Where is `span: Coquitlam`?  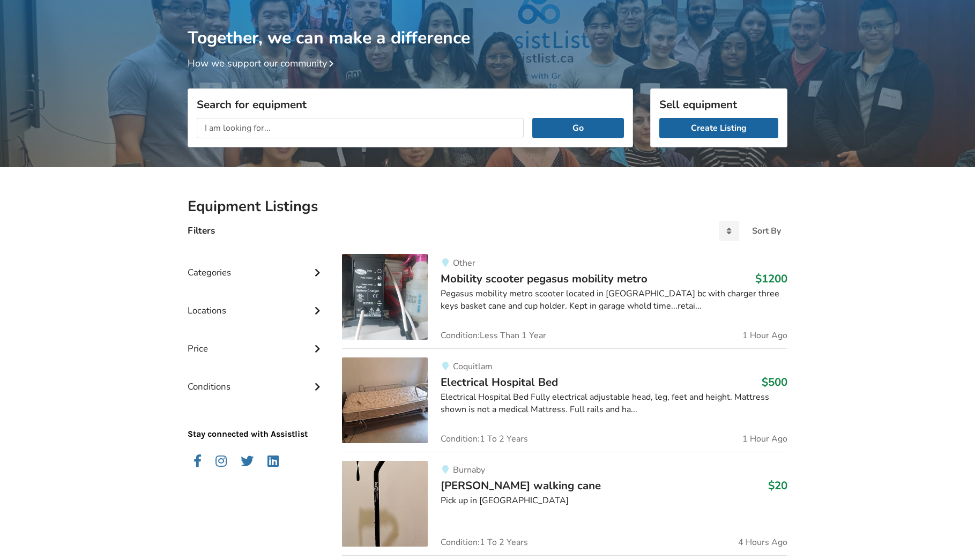
span: Coquitlam is located at coordinates (473, 367).